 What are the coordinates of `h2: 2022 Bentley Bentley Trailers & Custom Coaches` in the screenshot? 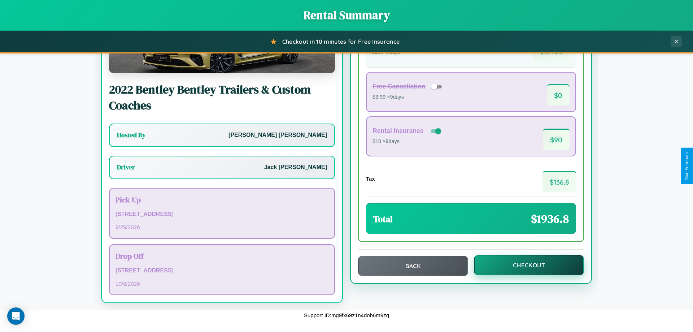 It's located at (222, 97).